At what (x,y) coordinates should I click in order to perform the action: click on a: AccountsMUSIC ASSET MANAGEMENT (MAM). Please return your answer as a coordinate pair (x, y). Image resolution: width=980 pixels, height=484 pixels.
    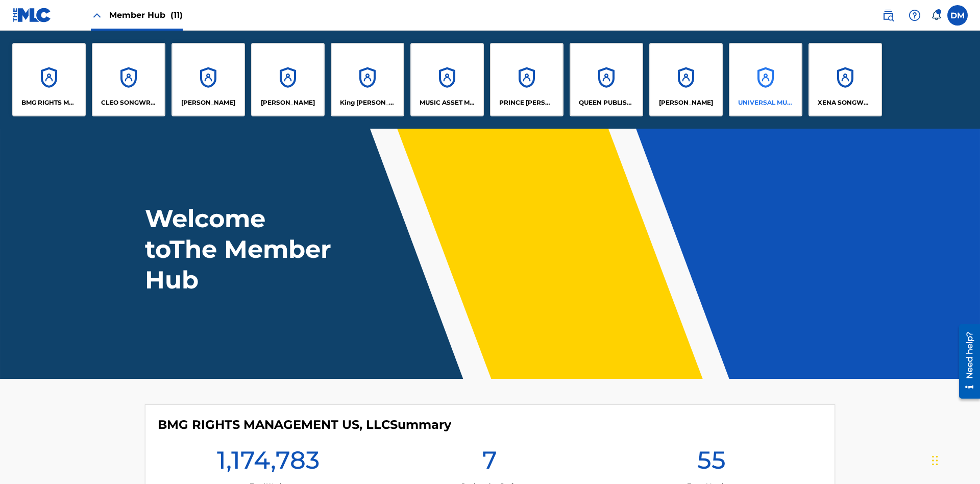
    Looking at the image, I should click on (447, 79).